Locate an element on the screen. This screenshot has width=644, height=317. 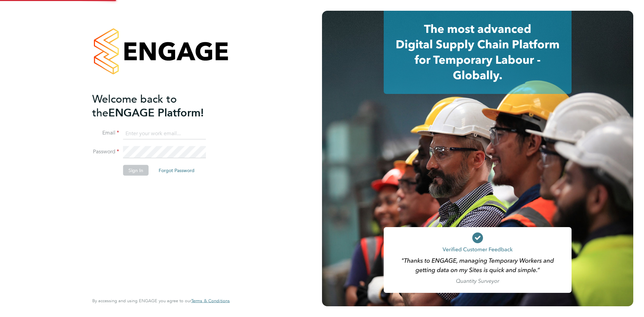
label: Password is located at coordinates (106, 152).